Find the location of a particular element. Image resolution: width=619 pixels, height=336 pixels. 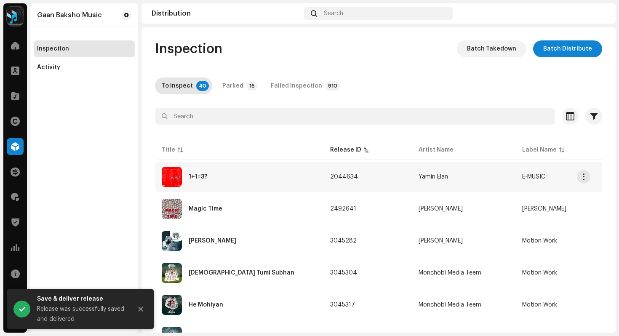

div: Magic Time is located at coordinates (205, 209).